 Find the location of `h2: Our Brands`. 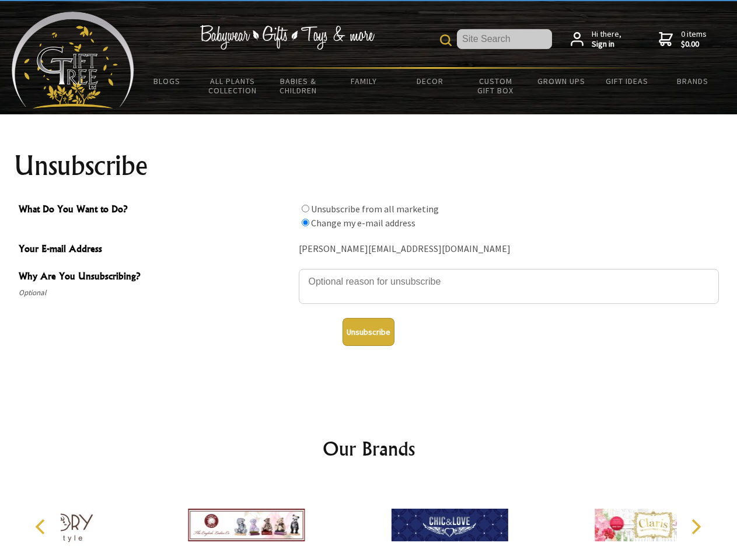

h2: Our Brands is located at coordinates (368, 449).